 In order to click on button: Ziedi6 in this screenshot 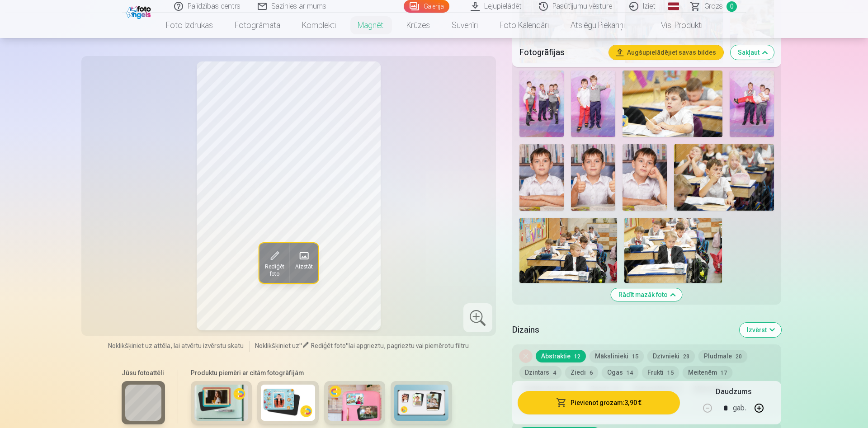, I will do `click(582, 373)`.